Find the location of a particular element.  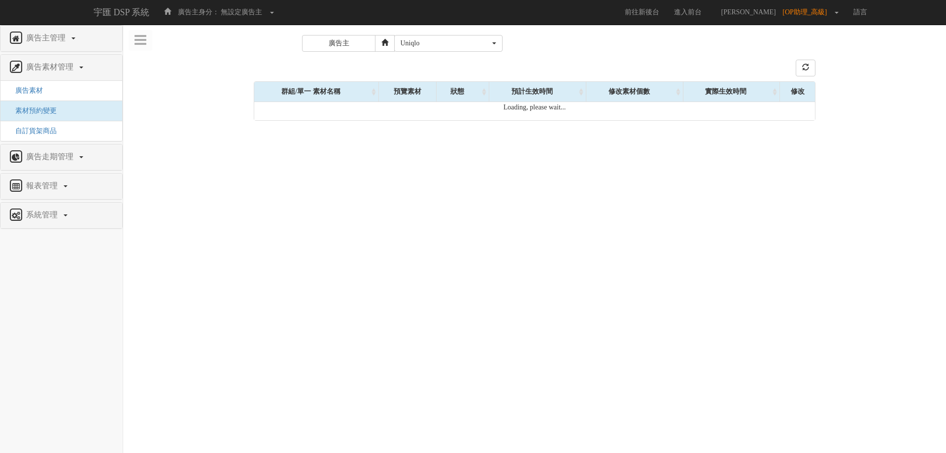

span: 無設定廣告主 is located at coordinates (241, 12).